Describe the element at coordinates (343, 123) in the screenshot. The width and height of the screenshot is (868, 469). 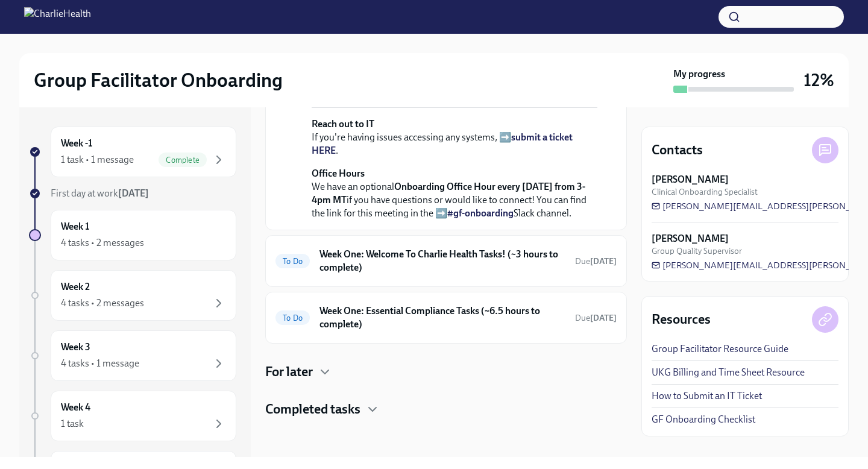
I see `strong: Reach out to IT` at that location.